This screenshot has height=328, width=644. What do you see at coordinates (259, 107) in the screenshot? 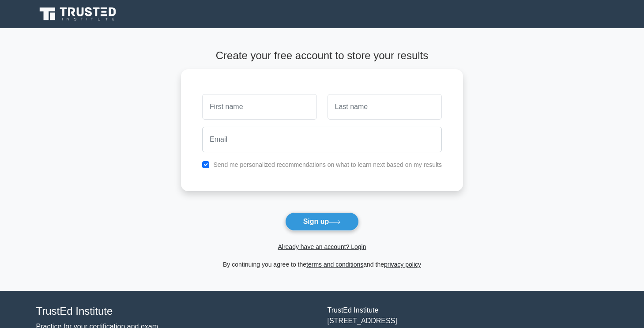
I see `input: First name` at bounding box center [259, 107].